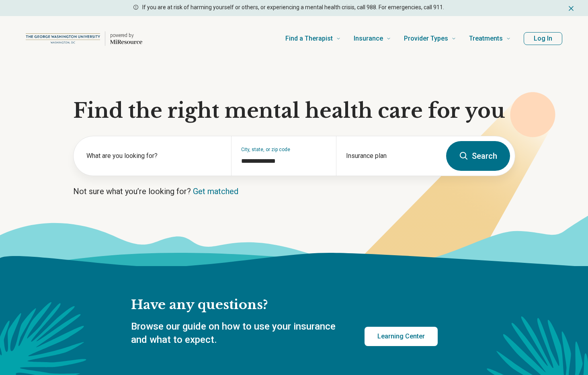 This screenshot has width=588, height=375. I want to click on a: Learning Center, so click(401, 337).